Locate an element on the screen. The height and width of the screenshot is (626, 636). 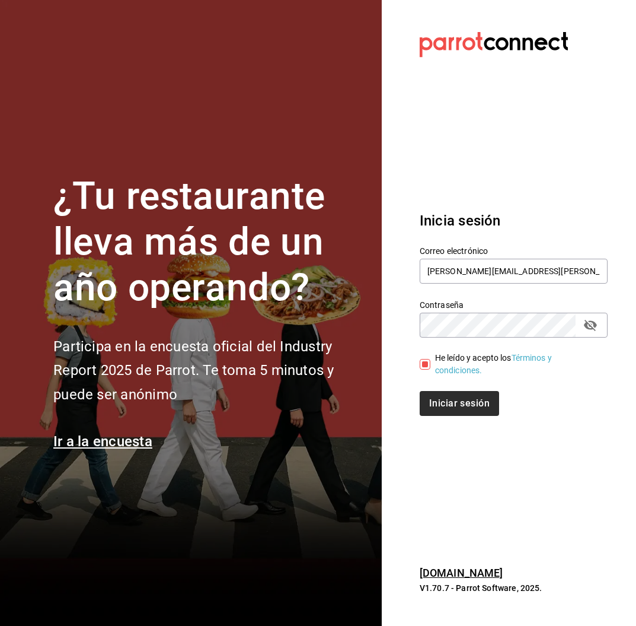
label: Correo electrónico is located at coordinates (514, 251).